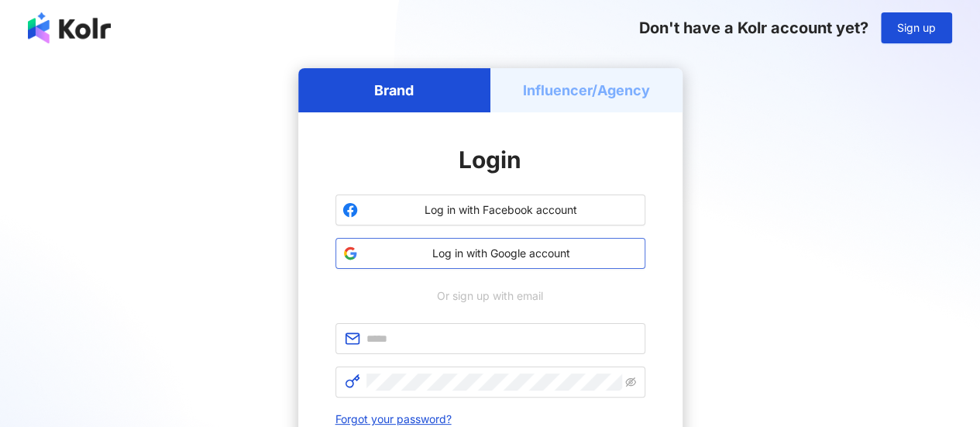 The height and width of the screenshot is (427, 980). Describe the element at coordinates (917, 28) in the screenshot. I see `span: Sign up` at that location.